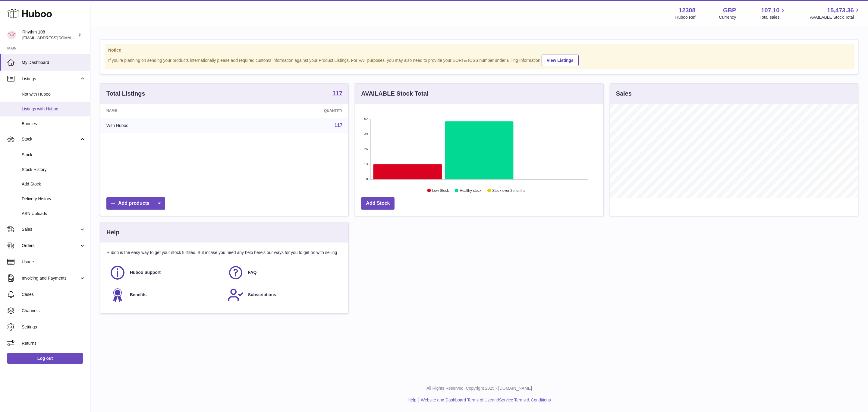  What do you see at coordinates (367, 134) in the screenshot?
I see `text: 39` at bounding box center [367, 134].